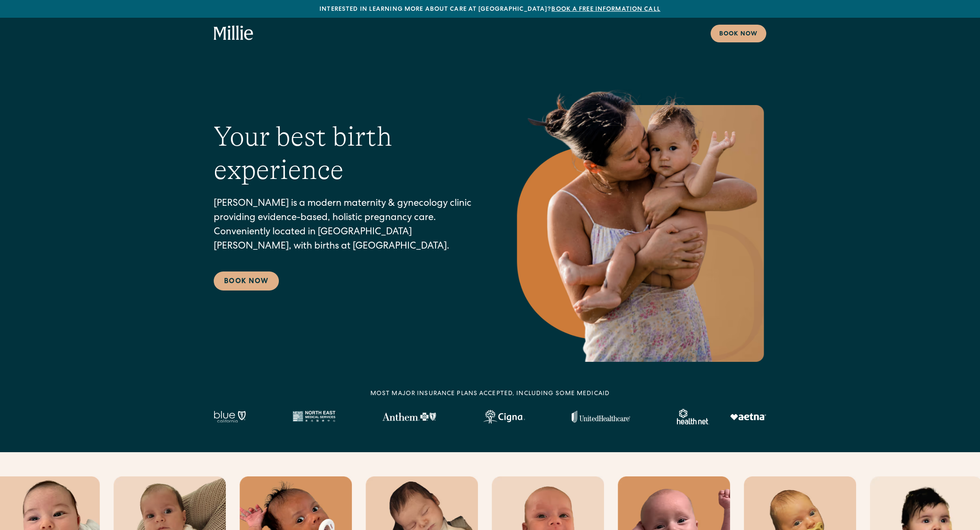 The image size is (980, 530). What do you see at coordinates (234, 33) in the screenshot?
I see `a: home` at bounding box center [234, 33].